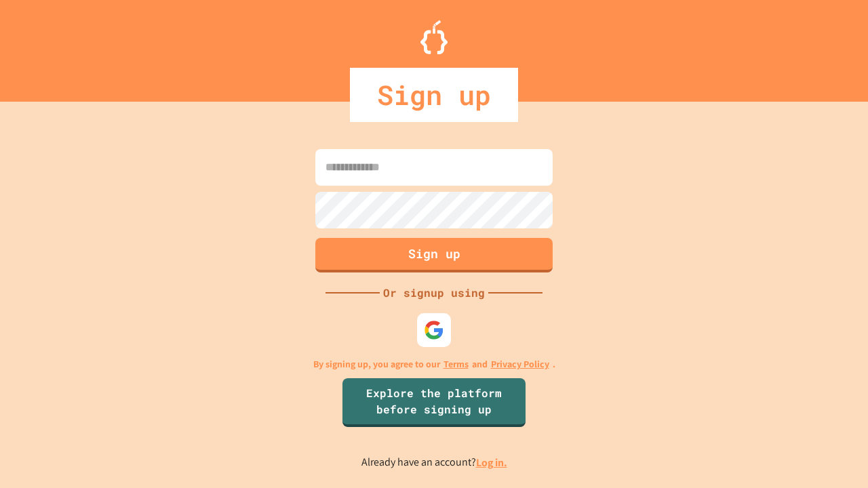 The image size is (868, 488). Describe the element at coordinates (456, 364) in the screenshot. I see `a: Terms` at that location.